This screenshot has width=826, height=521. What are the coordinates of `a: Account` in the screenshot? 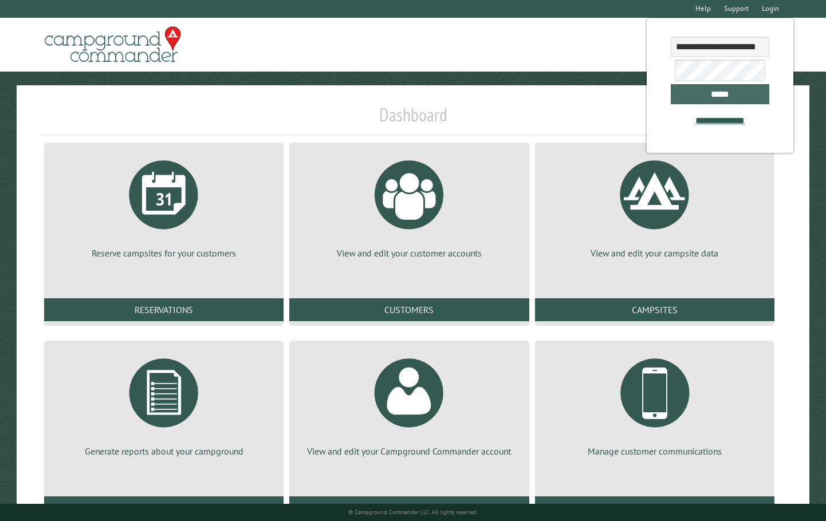 It's located at (409, 508).